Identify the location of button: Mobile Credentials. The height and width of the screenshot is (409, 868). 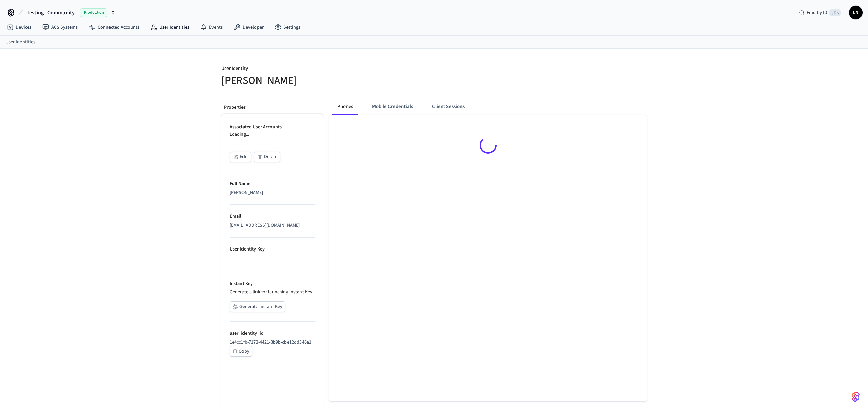
(393, 106).